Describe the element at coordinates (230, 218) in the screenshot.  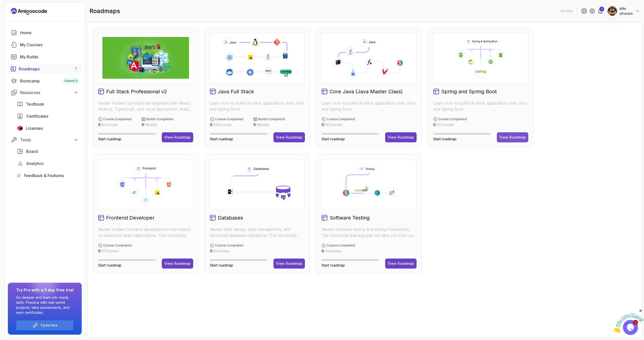
I see `h2: Databases` at that location.